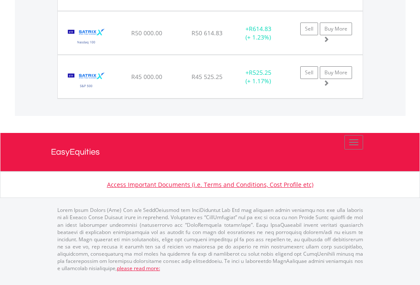 The height and width of the screenshot is (285, 420). I want to click on img: TFSA.STX500.png, so click(86, 81).